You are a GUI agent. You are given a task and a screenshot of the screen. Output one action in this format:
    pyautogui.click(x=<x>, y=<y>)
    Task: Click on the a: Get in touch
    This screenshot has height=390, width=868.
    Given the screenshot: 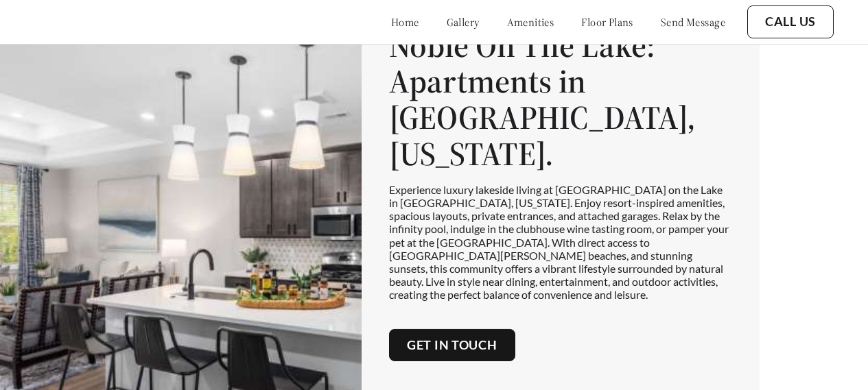 What is the action you would take?
    pyautogui.click(x=452, y=345)
    